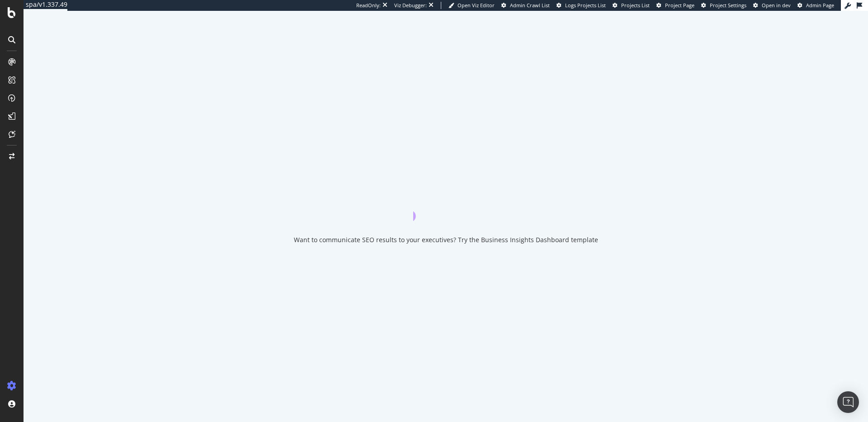 This screenshot has width=868, height=422. What do you see at coordinates (476, 5) in the screenshot?
I see `span: Open Viz Editor` at bounding box center [476, 5].